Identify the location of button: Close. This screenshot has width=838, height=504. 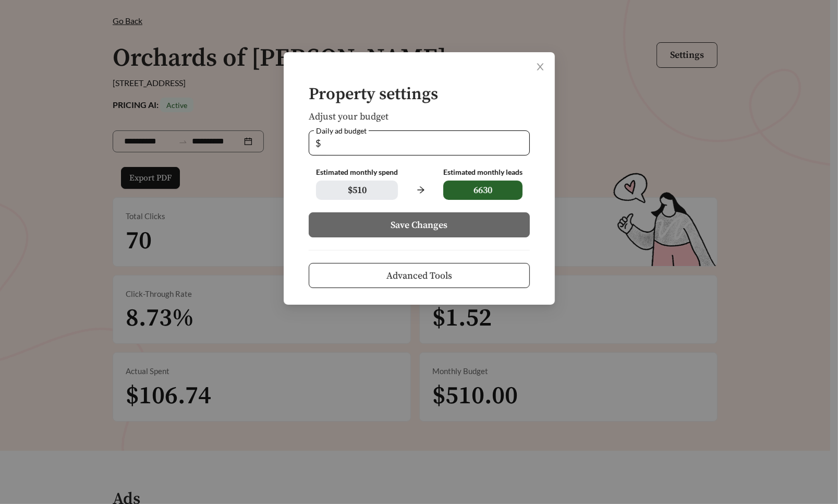
(540, 67).